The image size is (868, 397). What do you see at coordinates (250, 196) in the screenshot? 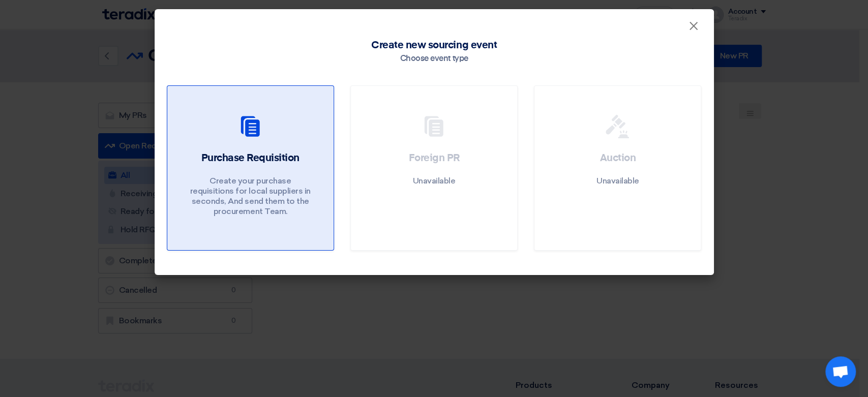
I see `p: Create your purchase requisitions for local suppliers in seconds, And send them to the procuremen...` at bounding box center [250, 196].